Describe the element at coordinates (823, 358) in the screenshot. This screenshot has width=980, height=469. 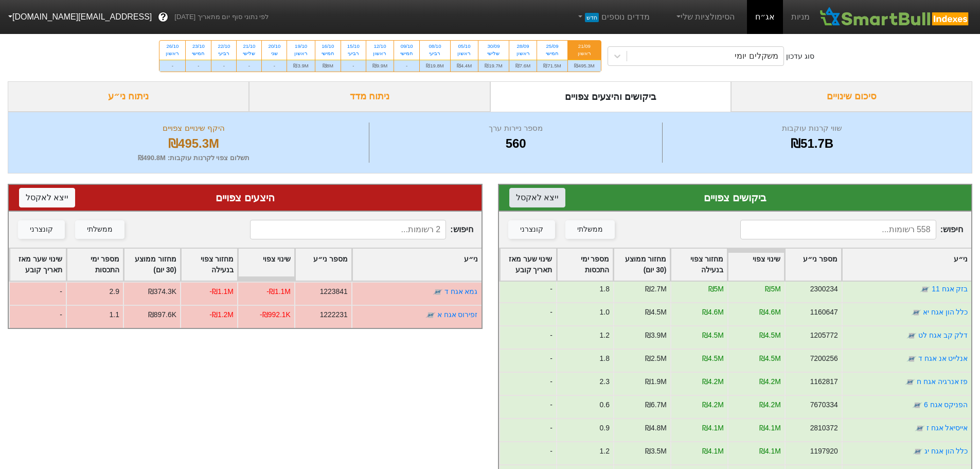
I see `div: 7200256` at that location.